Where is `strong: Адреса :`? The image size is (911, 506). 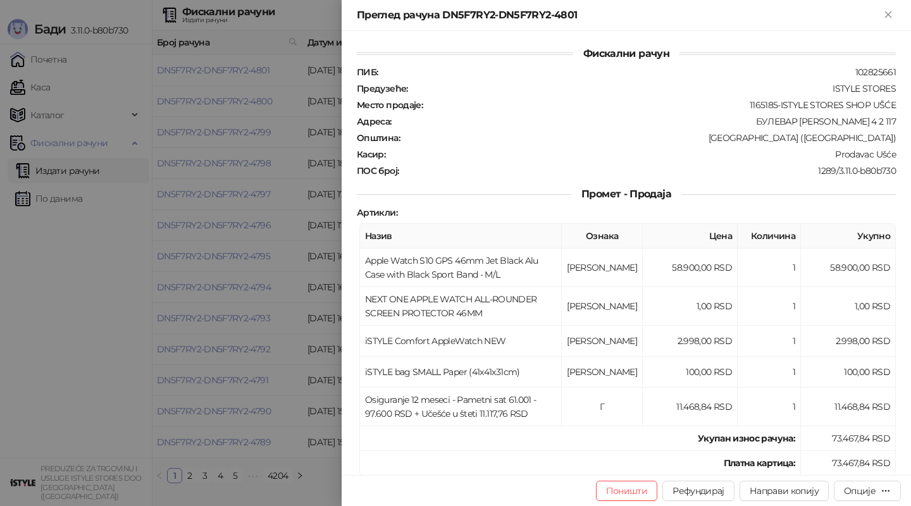
strong: Адреса : is located at coordinates (374, 122).